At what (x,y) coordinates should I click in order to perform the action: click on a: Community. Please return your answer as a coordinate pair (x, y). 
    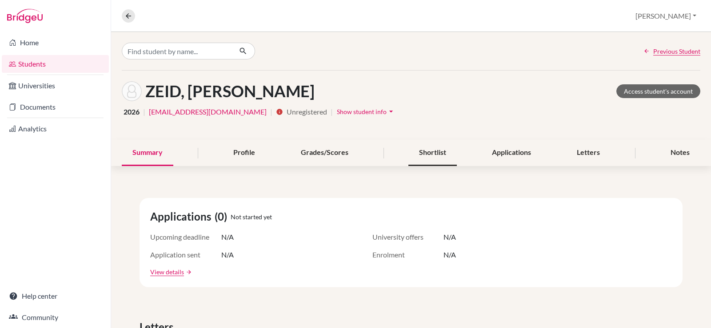
    Looking at the image, I should click on (55, 318).